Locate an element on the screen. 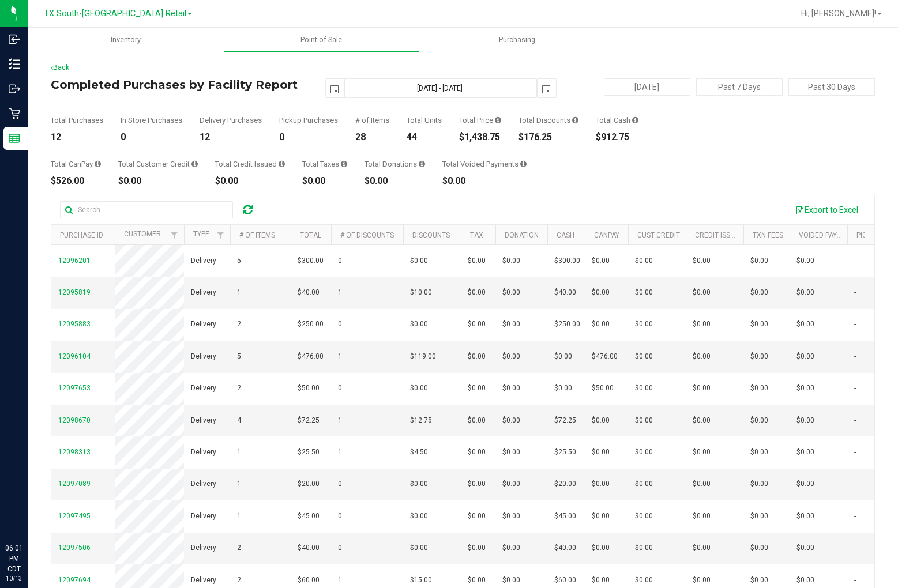 The image size is (898, 588). span: $25.50 is located at coordinates (309, 452).